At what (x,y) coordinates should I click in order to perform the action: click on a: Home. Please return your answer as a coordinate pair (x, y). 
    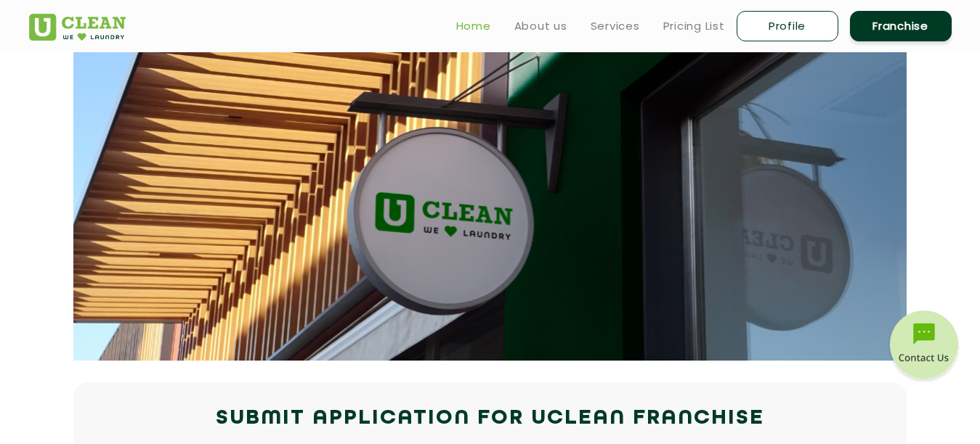
    Looking at the image, I should click on (474, 26).